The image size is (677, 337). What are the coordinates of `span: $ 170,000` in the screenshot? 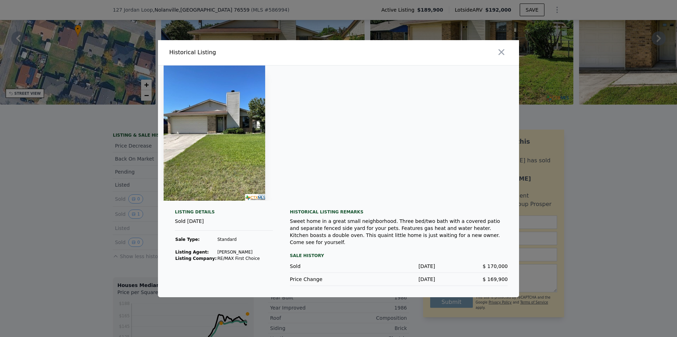 It's located at (495, 266).